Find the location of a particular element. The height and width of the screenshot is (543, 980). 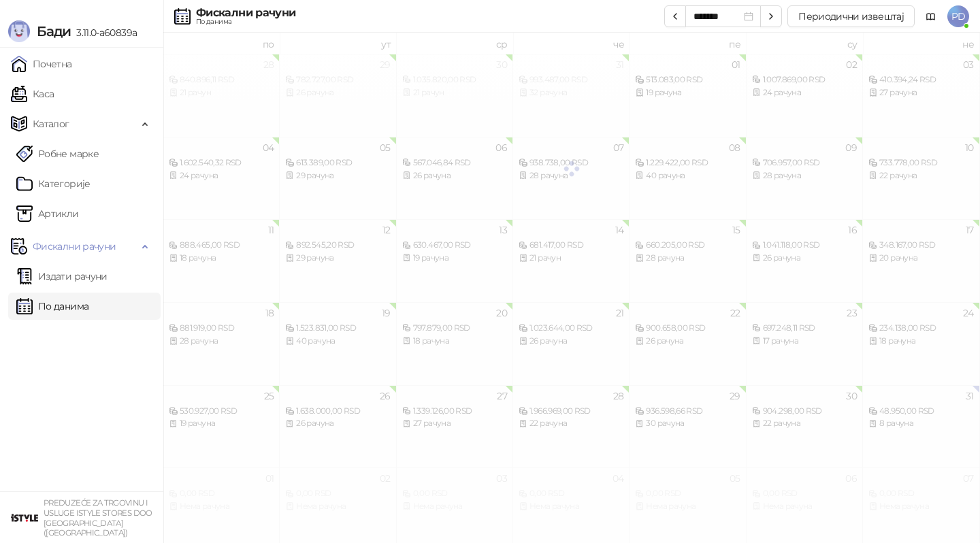

a: Робне марке is located at coordinates (57, 154).